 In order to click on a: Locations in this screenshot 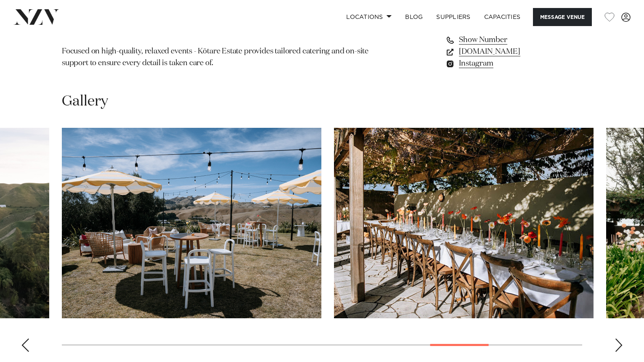, I will do `click(369, 17)`.